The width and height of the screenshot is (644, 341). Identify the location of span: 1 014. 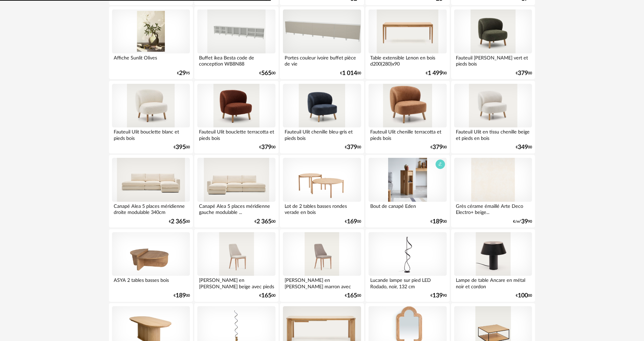
(349, 74).